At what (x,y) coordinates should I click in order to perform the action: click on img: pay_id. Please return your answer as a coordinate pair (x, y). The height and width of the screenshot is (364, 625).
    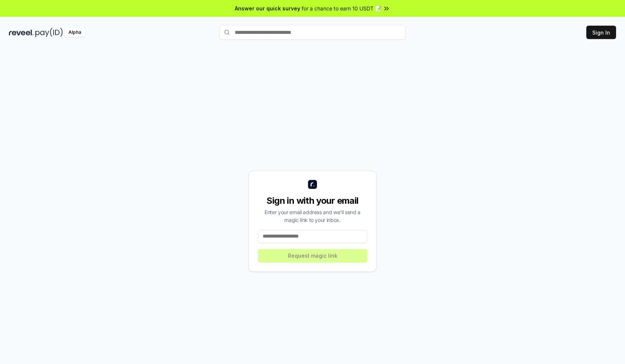
    Looking at the image, I should click on (49, 32).